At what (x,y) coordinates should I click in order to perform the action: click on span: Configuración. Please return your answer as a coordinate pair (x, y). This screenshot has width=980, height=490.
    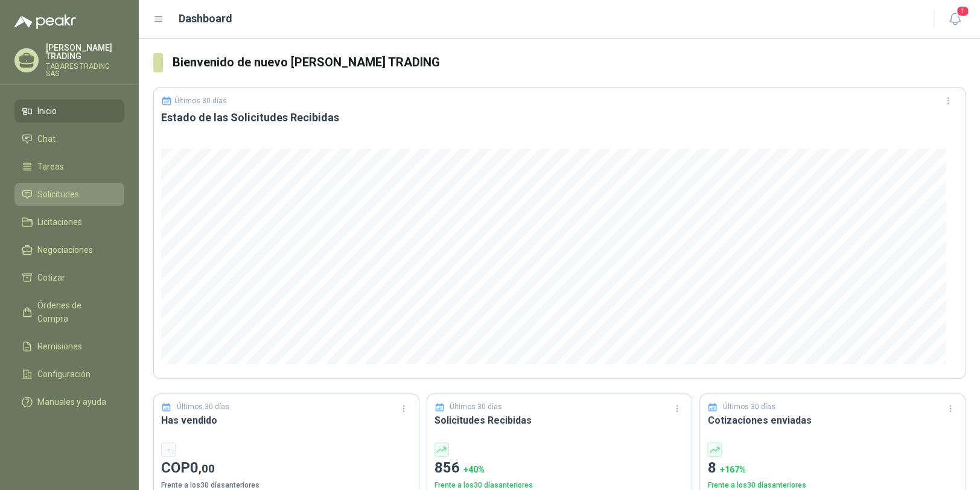
    Looking at the image, I should click on (64, 374).